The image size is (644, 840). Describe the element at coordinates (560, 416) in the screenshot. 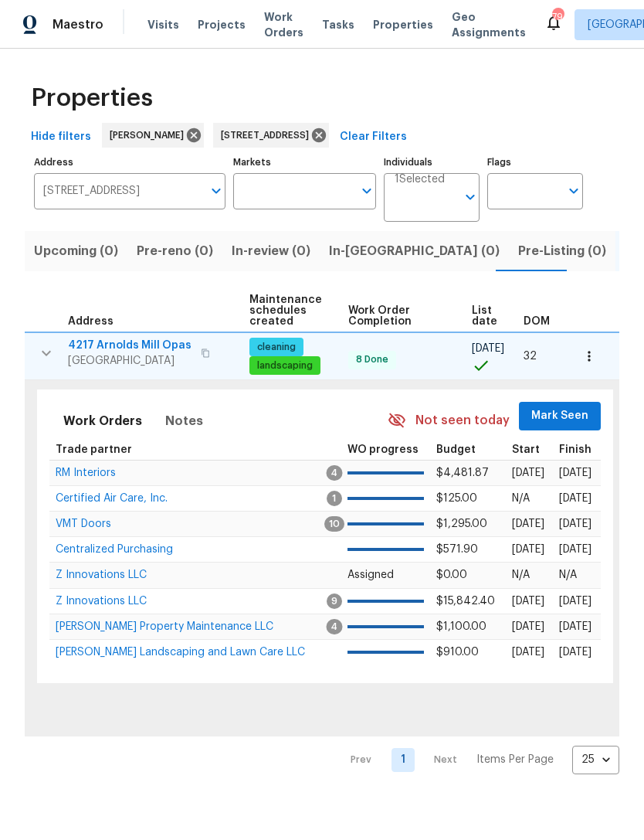

I see `button: Mark Seen` at that location.